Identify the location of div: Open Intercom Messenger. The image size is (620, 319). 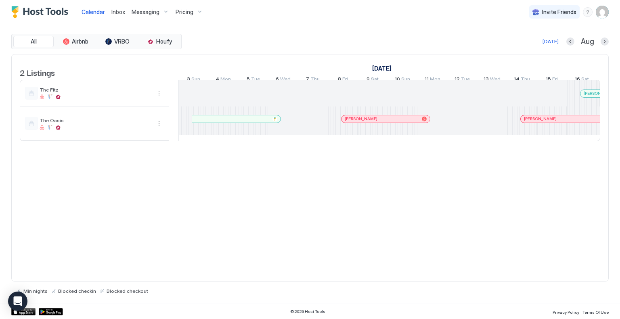
(18, 301).